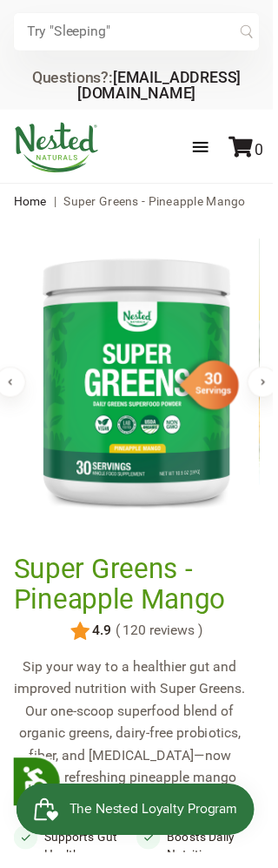  I want to click on span: ( 120 reviews ), so click(160, 642).